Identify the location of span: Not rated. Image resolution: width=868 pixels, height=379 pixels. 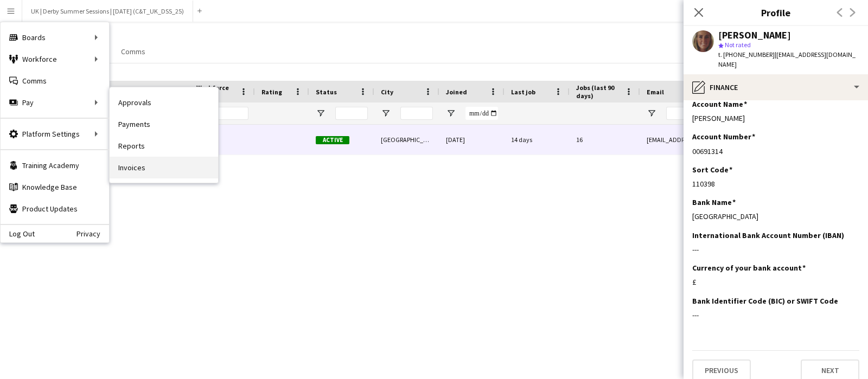
(738, 45).